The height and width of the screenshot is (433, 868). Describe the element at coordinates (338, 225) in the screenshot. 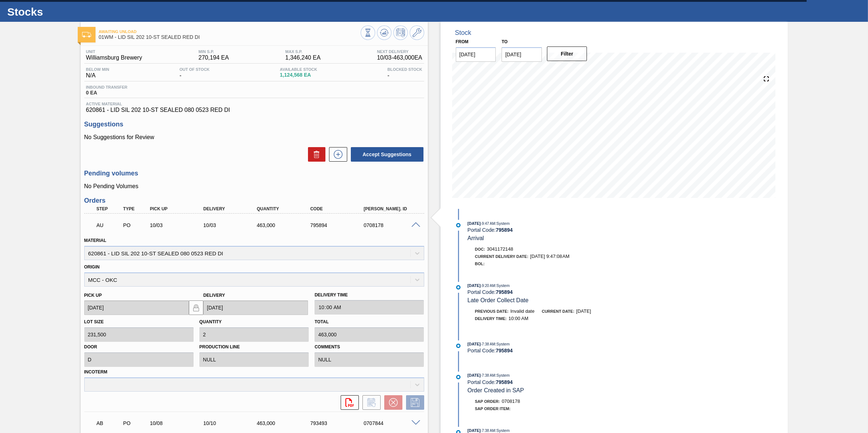

I see `div: 795894` at that location.